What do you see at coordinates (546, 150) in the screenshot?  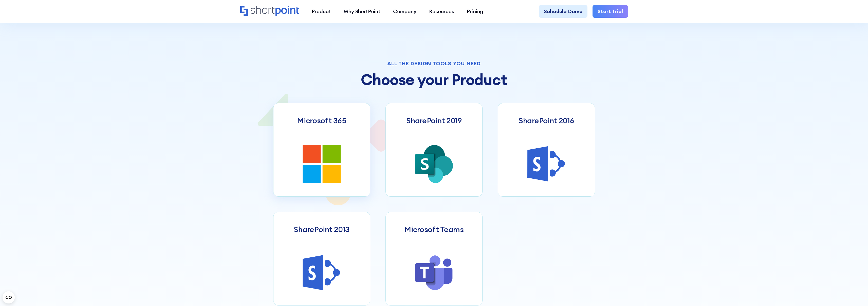 I see `a: SharePoint 2016` at bounding box center [546, 150].